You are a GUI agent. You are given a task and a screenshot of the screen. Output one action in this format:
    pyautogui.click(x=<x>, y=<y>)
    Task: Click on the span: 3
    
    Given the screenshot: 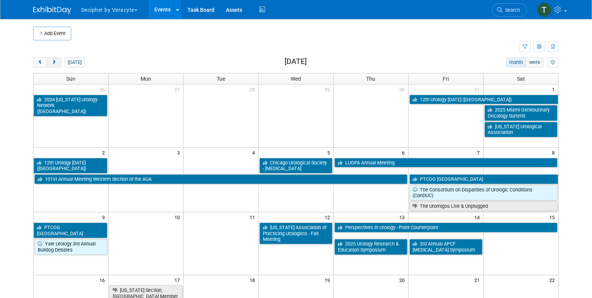 What is the action you would take?
    pyautogui.click(x=180, y=152)
    